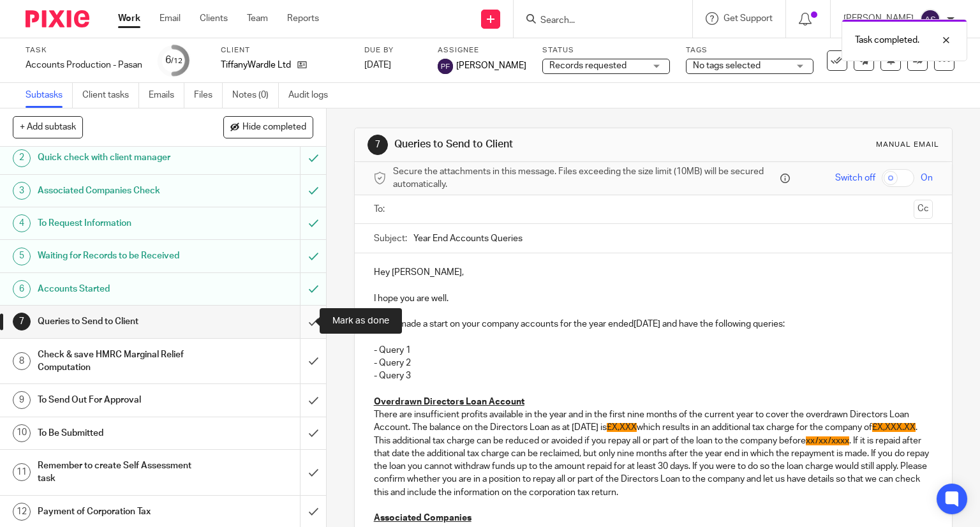  What do you see at coordinates (49, 95) in the screenshot?
I see `a: Subtasks` at bounding box center [49, 95].